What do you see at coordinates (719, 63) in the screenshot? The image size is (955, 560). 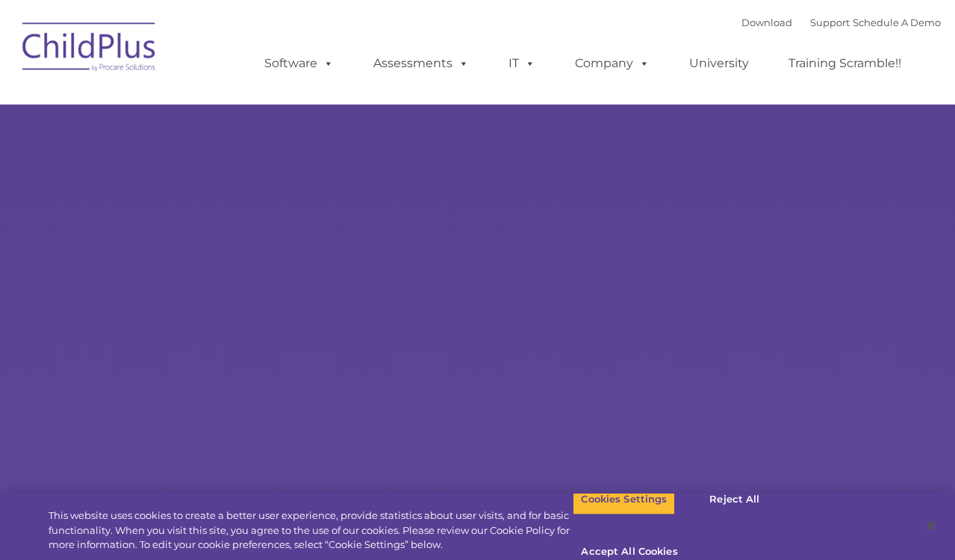 I see `a: University` at bounding box center [719, 63].